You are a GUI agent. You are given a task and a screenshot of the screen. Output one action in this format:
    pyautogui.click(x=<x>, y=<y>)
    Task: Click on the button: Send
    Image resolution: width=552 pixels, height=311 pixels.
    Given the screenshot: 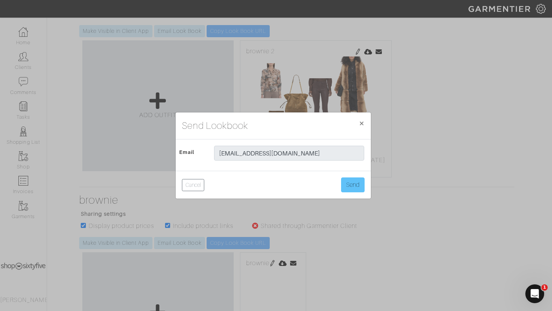 What is the action you would take?
    pyautogui.click(x=353, y=185)
    